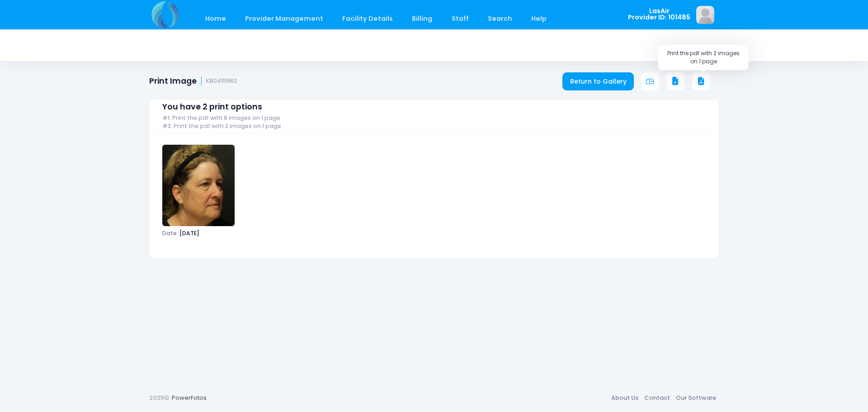 The height and width of the screenshot is (412, 868). Describe the element at coordinates (193, 81) in the screenshot. I see `h1: Print Image` at that location.